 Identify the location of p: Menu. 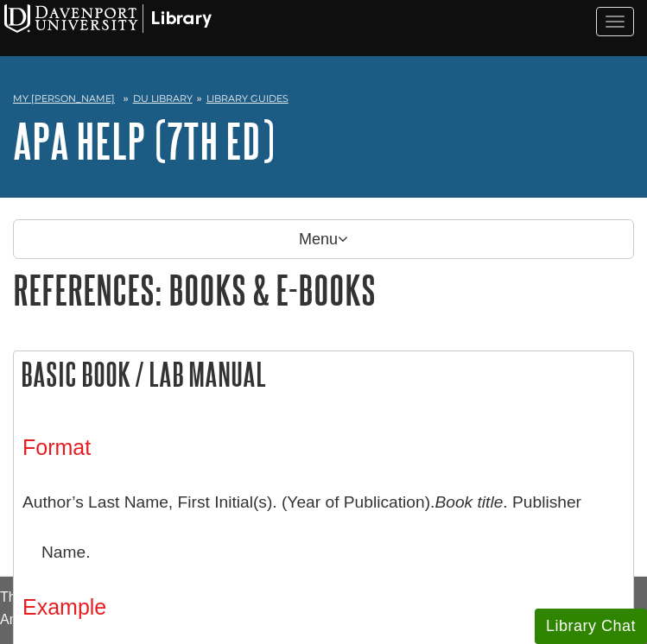
(323, 239).